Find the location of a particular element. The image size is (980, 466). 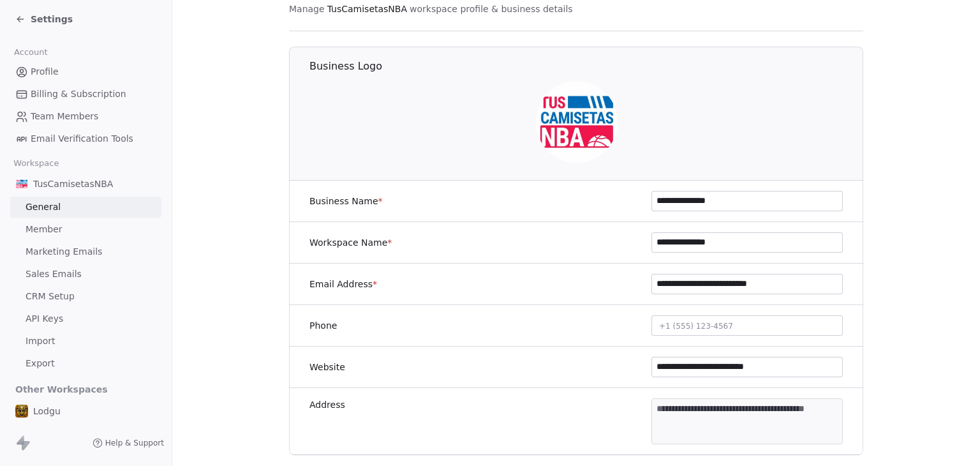

label: Website is located at coordinates (327, 367).